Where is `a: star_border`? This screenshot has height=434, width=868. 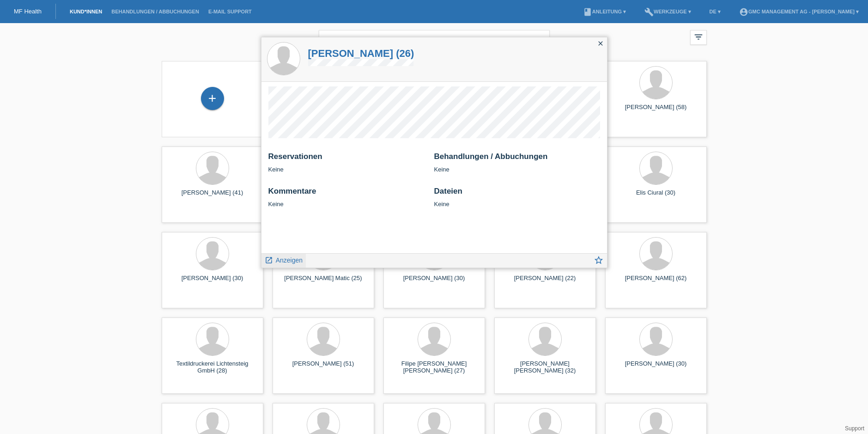 a: star_border is located at coordinates (599, 261).